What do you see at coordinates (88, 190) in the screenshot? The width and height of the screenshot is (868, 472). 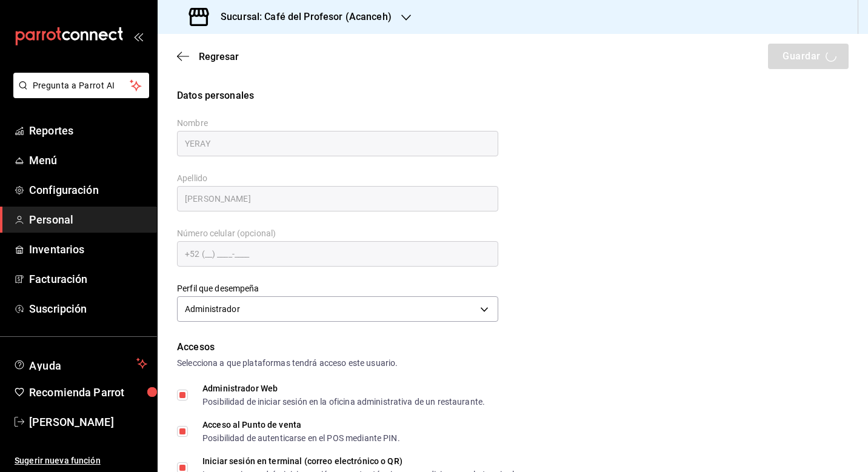 I see `span: Configuración` at bounding box center [88, 190].